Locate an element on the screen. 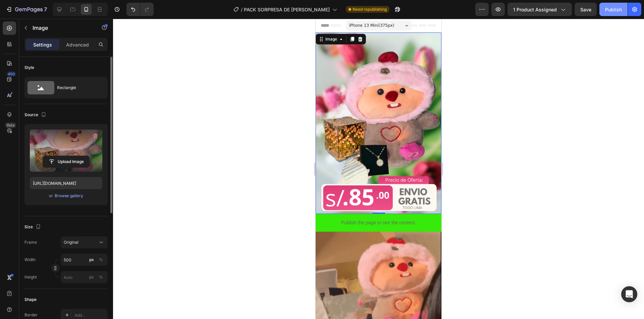  button: Publish is located at coordinates (614, 9).